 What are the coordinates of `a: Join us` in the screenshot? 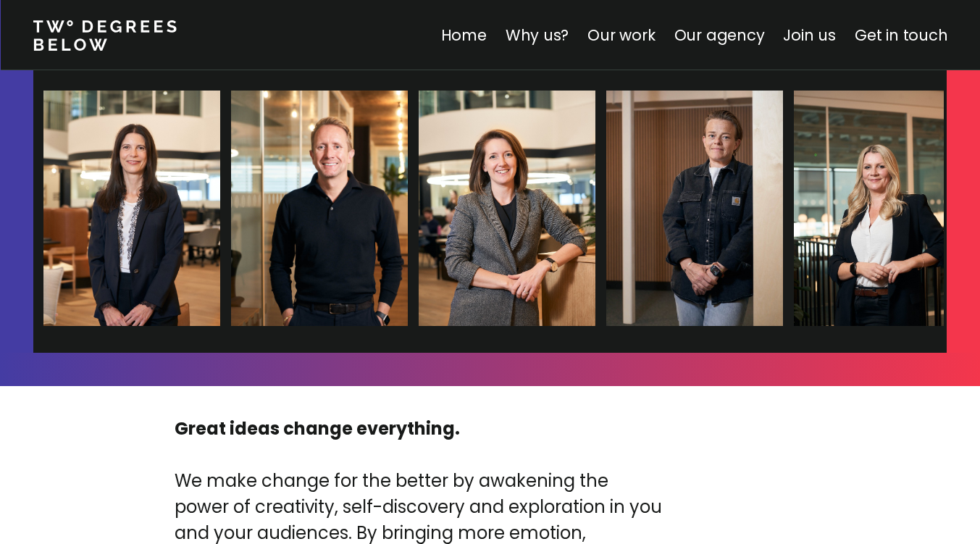 It's located at (809, 35).